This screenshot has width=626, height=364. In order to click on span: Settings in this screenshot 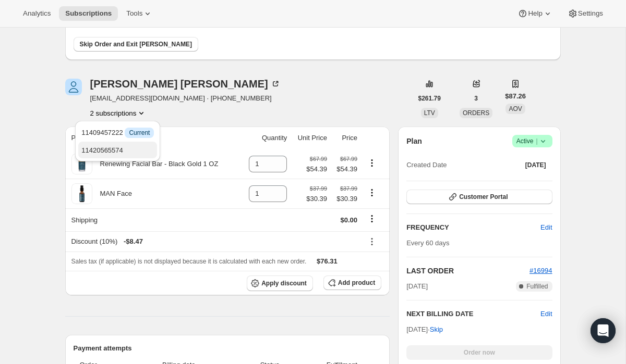, I will do `click(591, 14)`.